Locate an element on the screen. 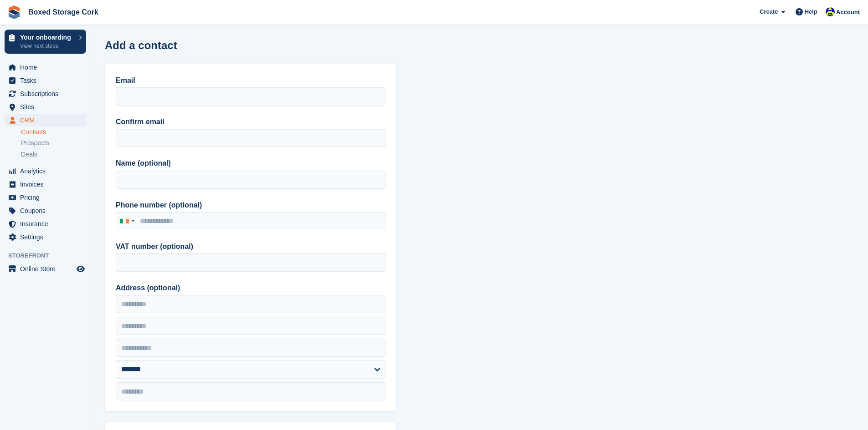 The image size is (868, 430). label: Address (optional) is located at coordinates (250, 288).